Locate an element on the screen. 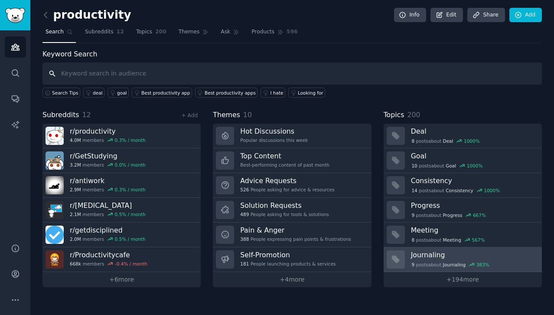 The width and height of the screenshot is (554, 315). a: +6more is located at coordinates (121, 279).